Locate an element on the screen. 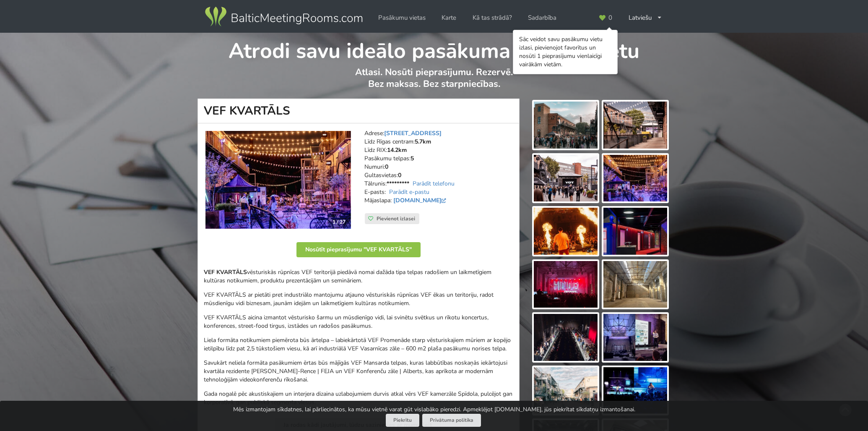  strong: VEF KVARTĀLS is located at coordinates (225, 272).